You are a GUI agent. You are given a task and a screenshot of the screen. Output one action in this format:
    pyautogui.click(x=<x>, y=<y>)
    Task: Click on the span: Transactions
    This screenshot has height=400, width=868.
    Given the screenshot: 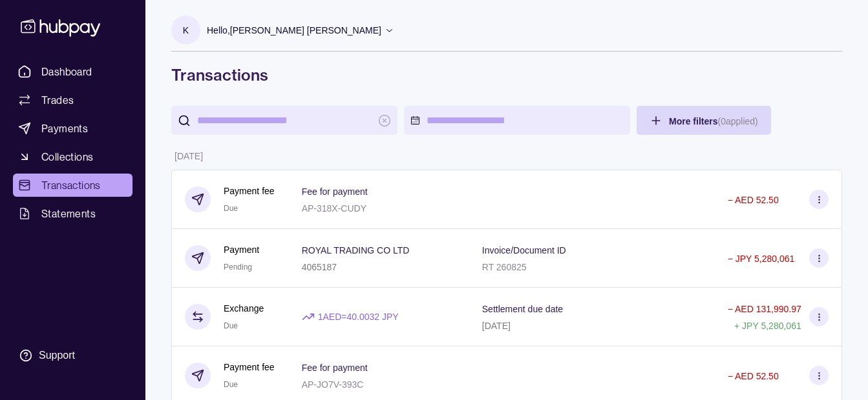 What is the action you would take?
    pyautogui.click(x=71, y=185)
    